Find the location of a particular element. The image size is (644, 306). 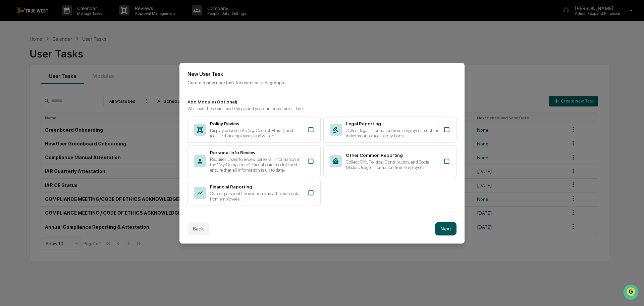

span: Preclearance is located at coordinates (28, 88).